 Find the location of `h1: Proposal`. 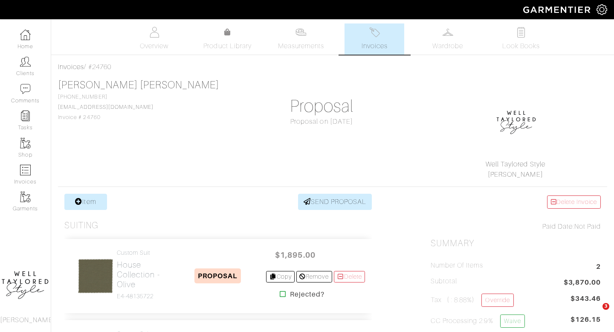

h1: Proposal is located at coordinates (322, 106).